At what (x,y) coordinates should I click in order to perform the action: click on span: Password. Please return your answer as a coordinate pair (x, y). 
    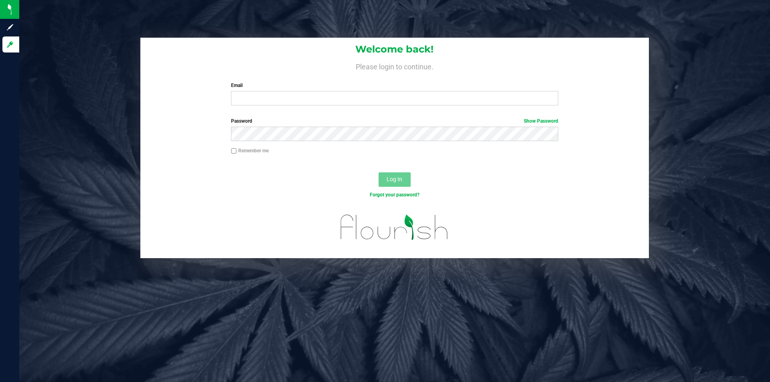
    Looking at the image, I should click on (241, 121).